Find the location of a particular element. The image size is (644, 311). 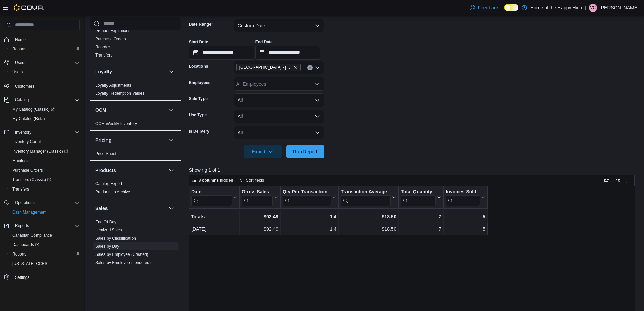

label: Sale Type is located at coordinates (198, 99).